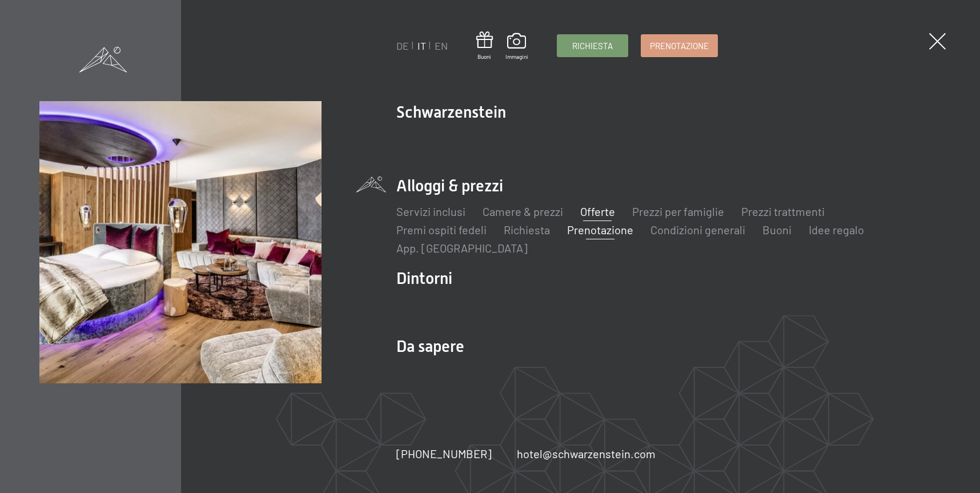 The height and width of the screenshot is (493, 980). I want to click on a: DE, so click(402, 46).